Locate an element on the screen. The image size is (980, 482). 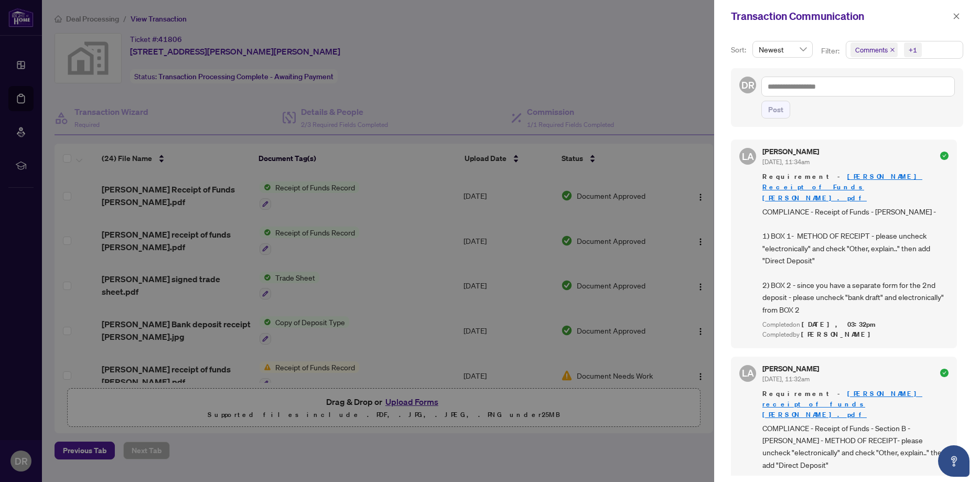
button: Post is located at coordinates (775, 110).